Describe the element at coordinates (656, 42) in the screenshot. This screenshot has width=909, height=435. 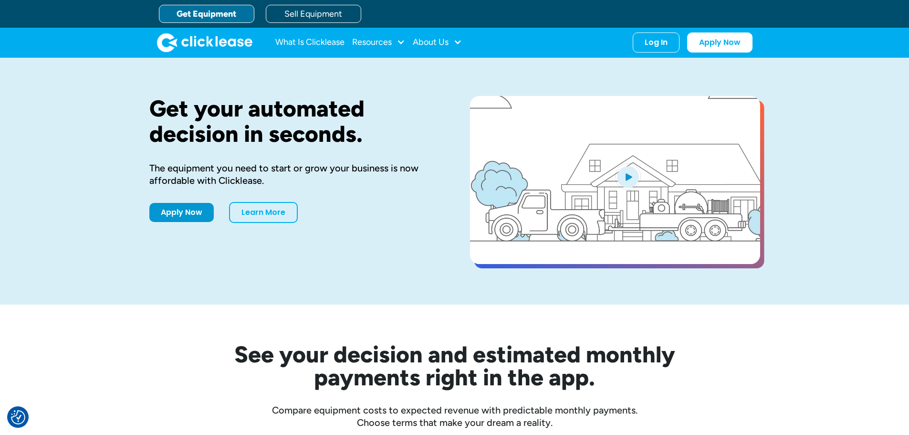
I see `div: Log In` at that location.